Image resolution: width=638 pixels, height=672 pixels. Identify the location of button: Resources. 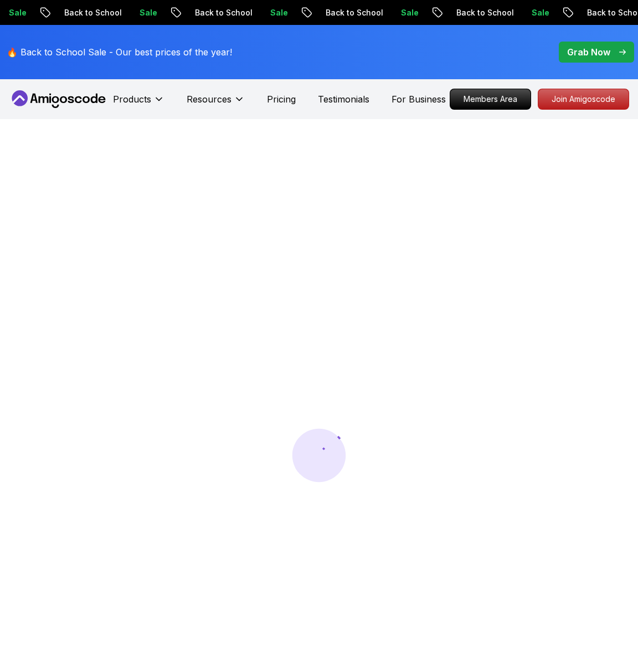
(216, 103).